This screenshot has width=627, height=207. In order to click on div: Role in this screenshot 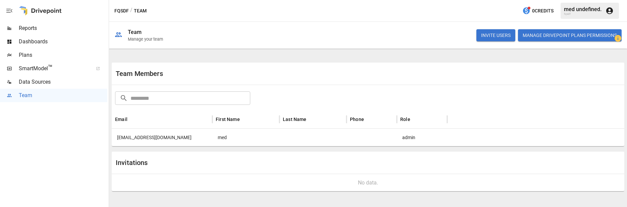, I will do `click(405, 119)`.